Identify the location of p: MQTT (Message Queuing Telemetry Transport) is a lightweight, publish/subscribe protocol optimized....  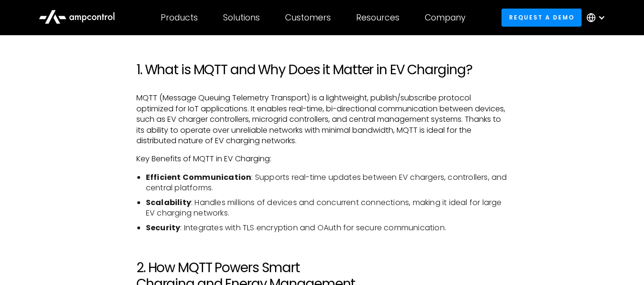
(322, 120).